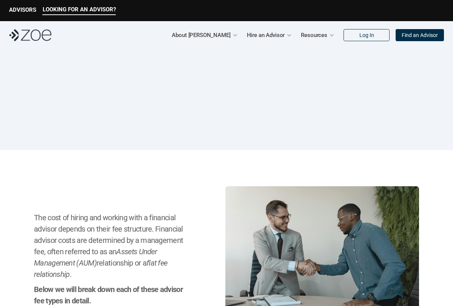 Image resolution: width=453 pixels, height=306 pixels. Describe the element at coordinates (314, 35) in the screenshot. I see `p: Resources` at that location.